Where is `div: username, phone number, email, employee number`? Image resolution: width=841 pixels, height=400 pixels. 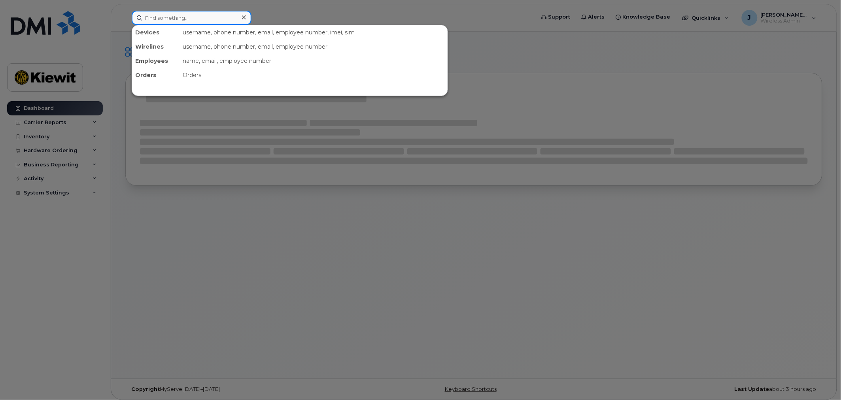 div: username, phone number, email, employee number is located at coordinates (314, 47).